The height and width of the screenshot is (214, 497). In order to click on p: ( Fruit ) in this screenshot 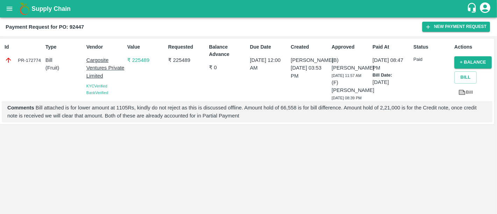, I will do `click(64, 68)`.